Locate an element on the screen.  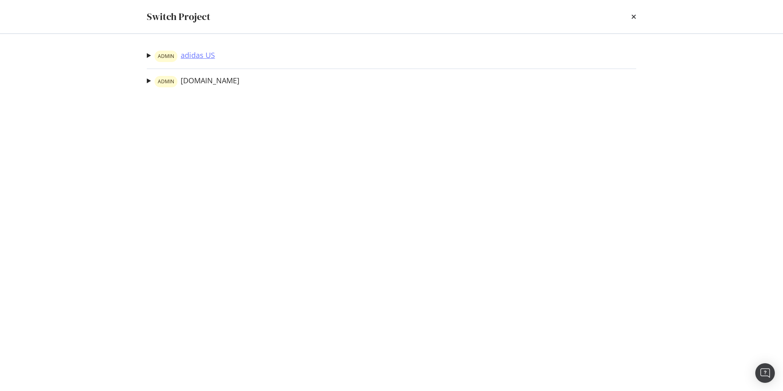
div: Switch Project is located at coordinates (179, 17).